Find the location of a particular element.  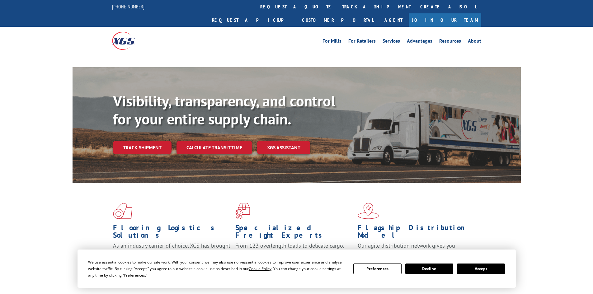

img: xgs-icon-total-supply-chain-intelligence-red is located at coordinates (123, 211).